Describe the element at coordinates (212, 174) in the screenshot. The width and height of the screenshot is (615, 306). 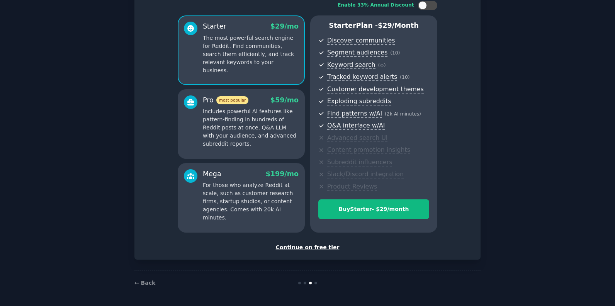
I see `div: Mega` at that location.